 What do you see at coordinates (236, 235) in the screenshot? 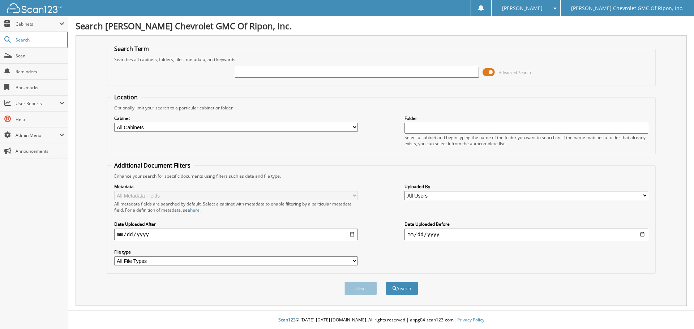
I see `input: start` at bounding box center [236, 235].